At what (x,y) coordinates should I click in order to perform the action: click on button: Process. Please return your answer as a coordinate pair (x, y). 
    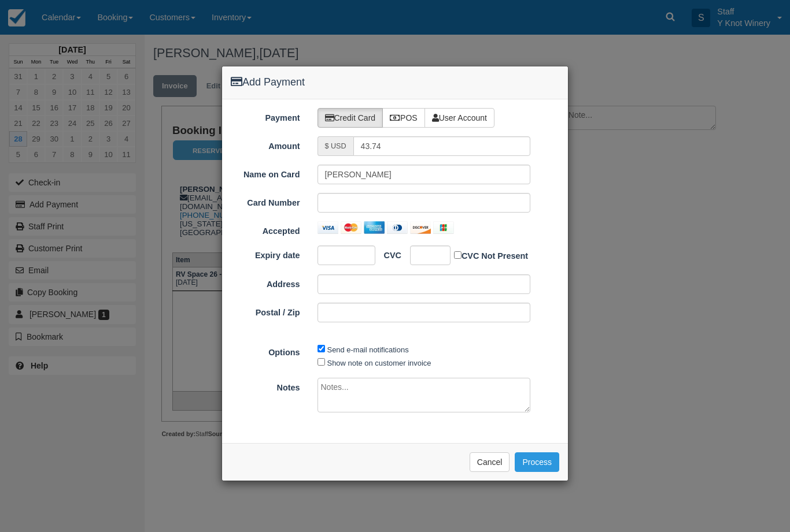
    Looking at the image, I should click on (537, 462).